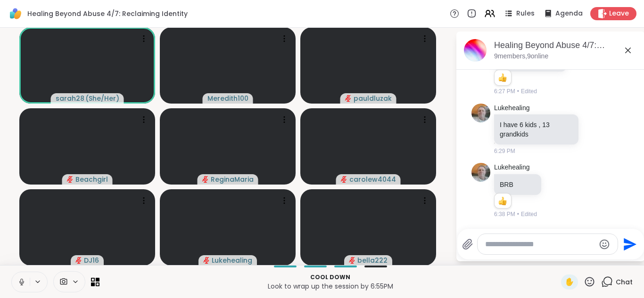 The height and width of the screenshot is (298, 644). What do you see at coordinates (525, 14) in the screenshot?
I see `span: Rules` at bounding box center [525, 14].